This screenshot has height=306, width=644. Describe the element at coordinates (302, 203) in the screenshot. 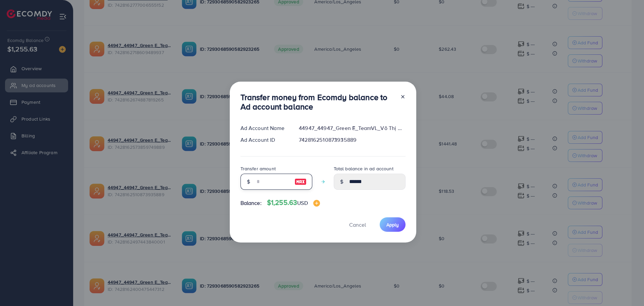

I see `span: USD` at that location.